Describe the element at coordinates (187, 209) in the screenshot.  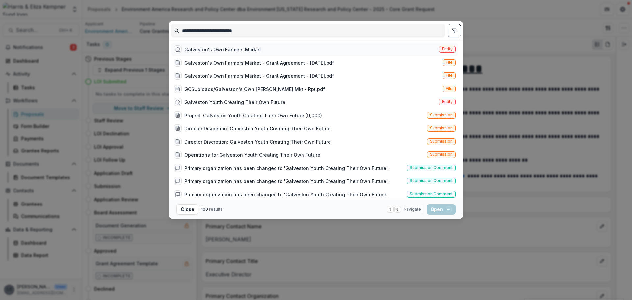
I see `button: Close` at that location.